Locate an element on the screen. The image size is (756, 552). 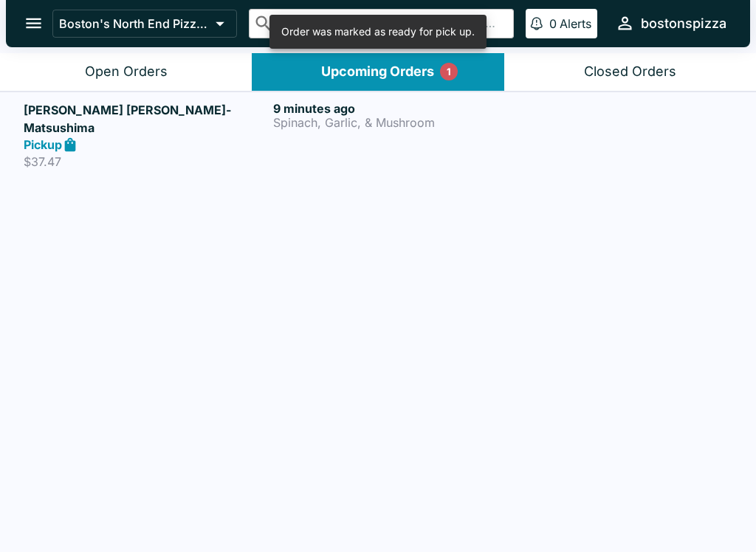
button: bostonspizza is located at coordinates (671, 23).